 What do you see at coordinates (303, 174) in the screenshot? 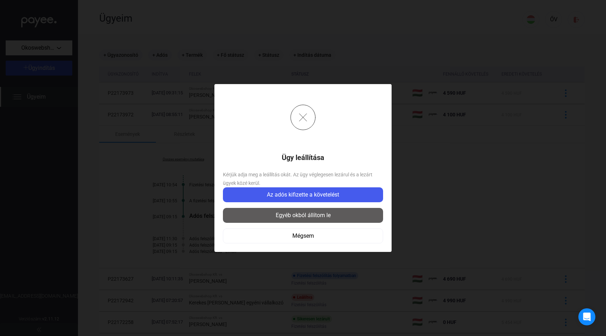
I see `span: Kérjük adja meg a leállítás okát. Az ügy véglegesen lezárul és a lezárt ügyek közé kerül.` at bounding box center [303, 174].